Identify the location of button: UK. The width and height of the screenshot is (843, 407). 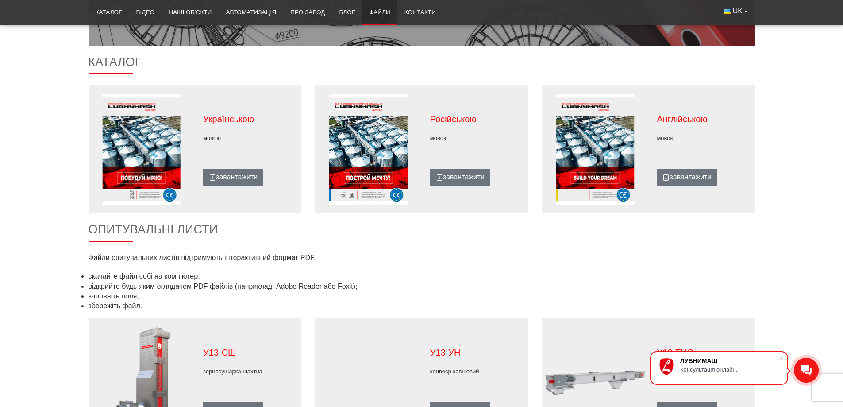
(736, 11).